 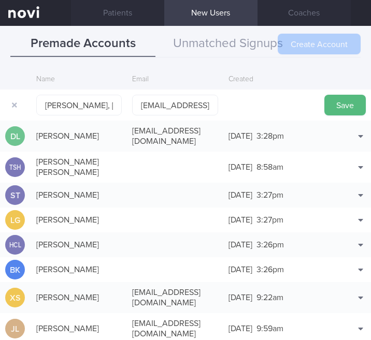 What do you see at coordinates (15, 136) in the screenshot?
I see `div: DL` at bounding box center [15, 136].